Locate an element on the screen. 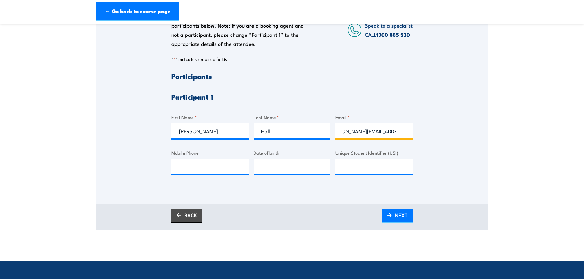  div: Please provide names and contact details for each of the participants below. Note: If you are a b... is located at coordinates (241, 30).